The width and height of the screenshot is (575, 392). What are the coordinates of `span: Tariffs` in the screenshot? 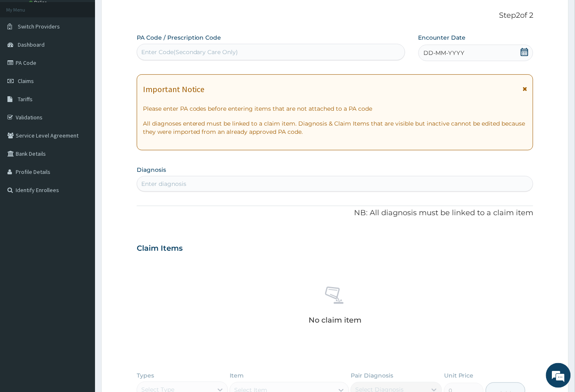 It's located at (25, 99).